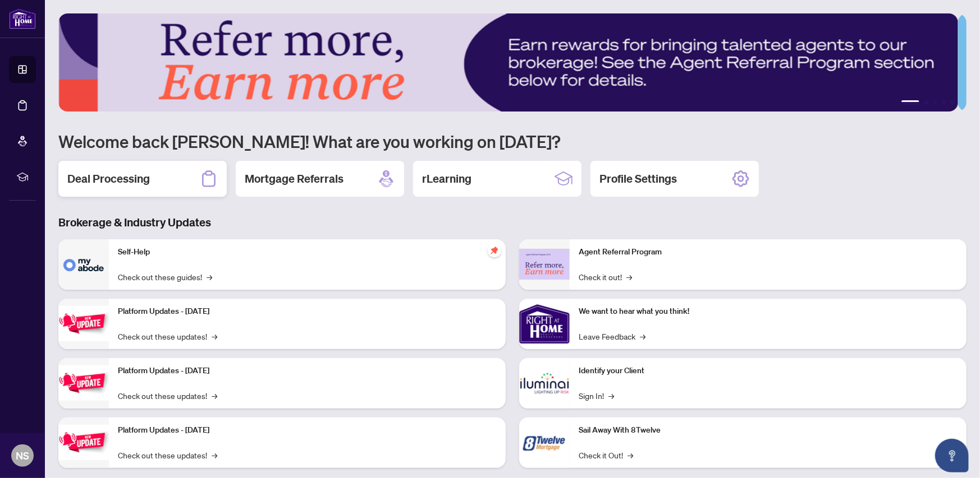 The image size is (980, 478). What do you see at coordinates (84, 265) in the screenshot?
I see `img: Self-Help` at bounding box center [84, 265].